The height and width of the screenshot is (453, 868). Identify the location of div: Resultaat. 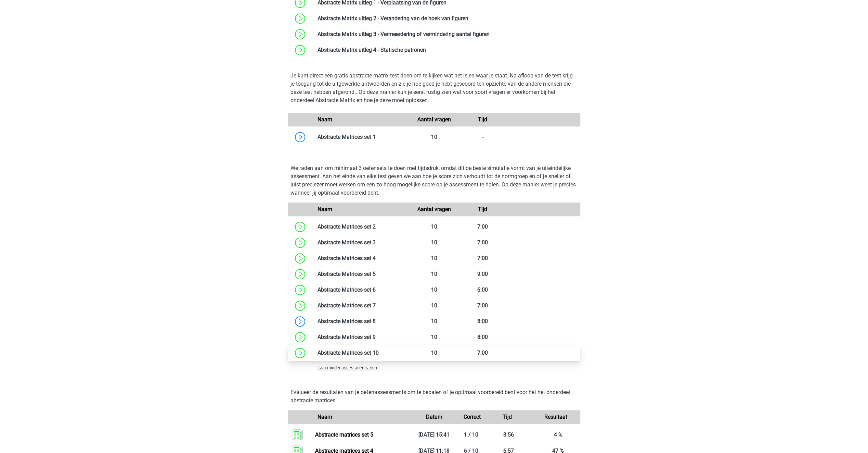
(556, 417).